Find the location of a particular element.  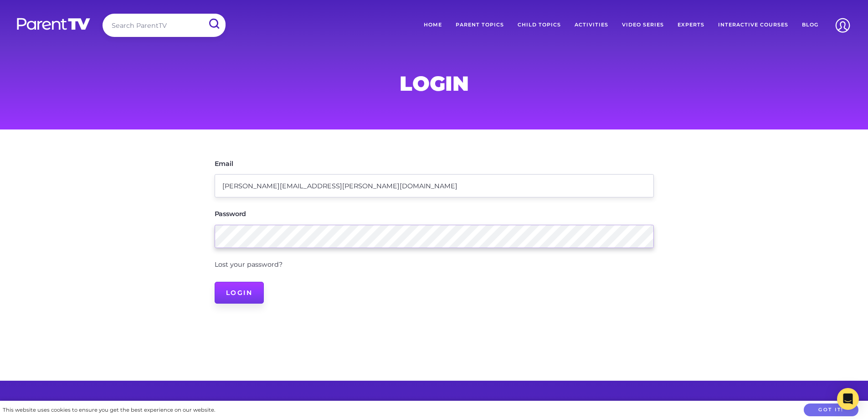

img: Account is located at coordinates (842, 25).